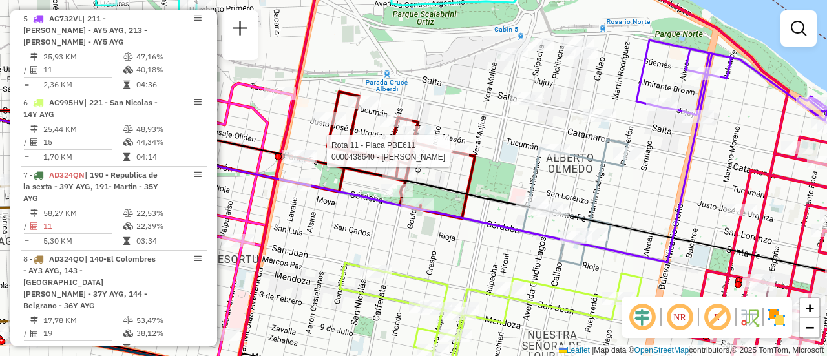  What do you see at coordinates (168, 226) in the screenshot?
I see `td: 22,39%` at bounding box center [168, 226].